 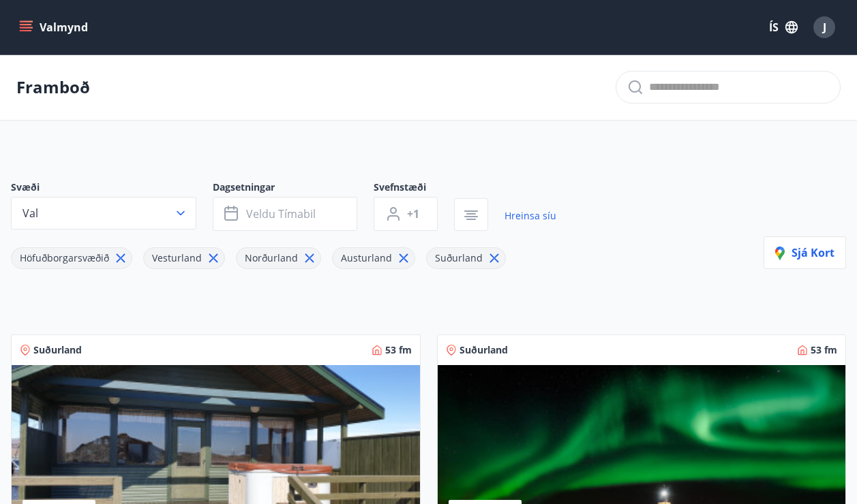 I want to click on span: Sjá kort, so click(x=804, y=252).